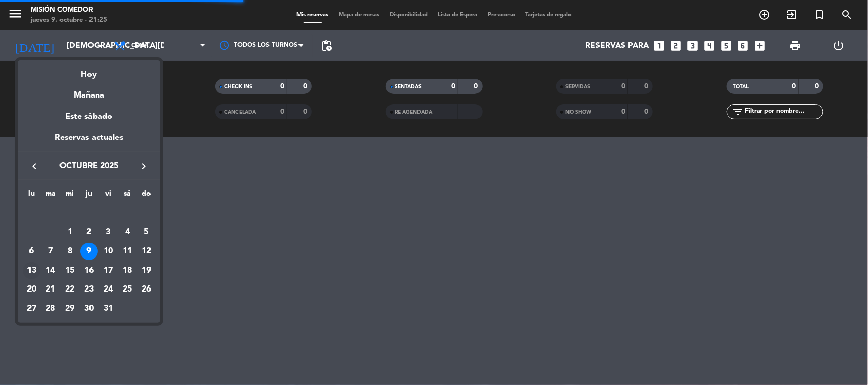 This screenshot has width=868, height=385. Describe the element at coordinates (70, 290) in the screenshot. I see `td: 22 de octubre de 2025` at that location.